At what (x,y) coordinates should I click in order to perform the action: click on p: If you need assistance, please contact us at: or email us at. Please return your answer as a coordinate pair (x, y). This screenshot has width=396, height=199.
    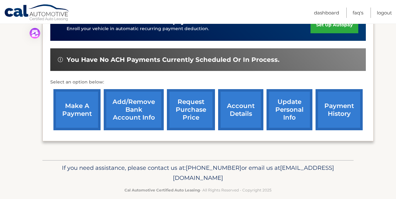
    Looking at the image, I should click on (198, 173).